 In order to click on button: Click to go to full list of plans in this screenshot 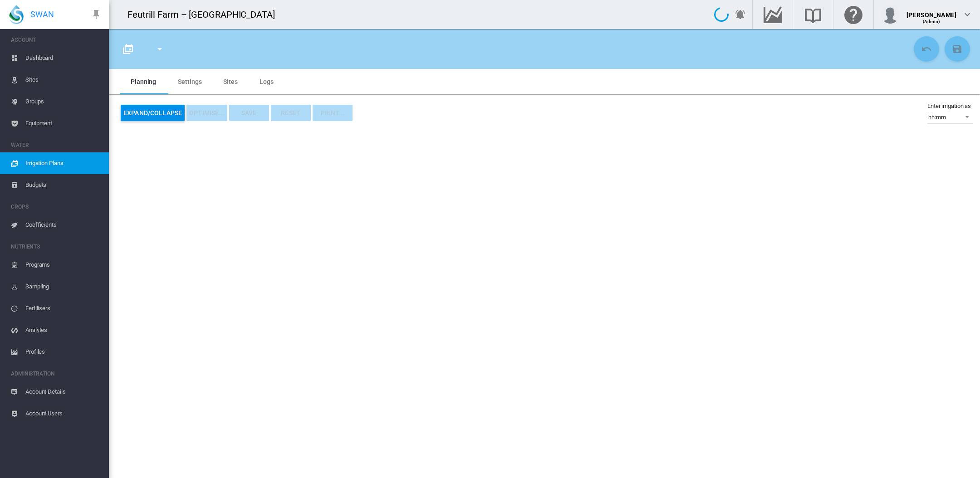, I will do `click(128, 49)`.